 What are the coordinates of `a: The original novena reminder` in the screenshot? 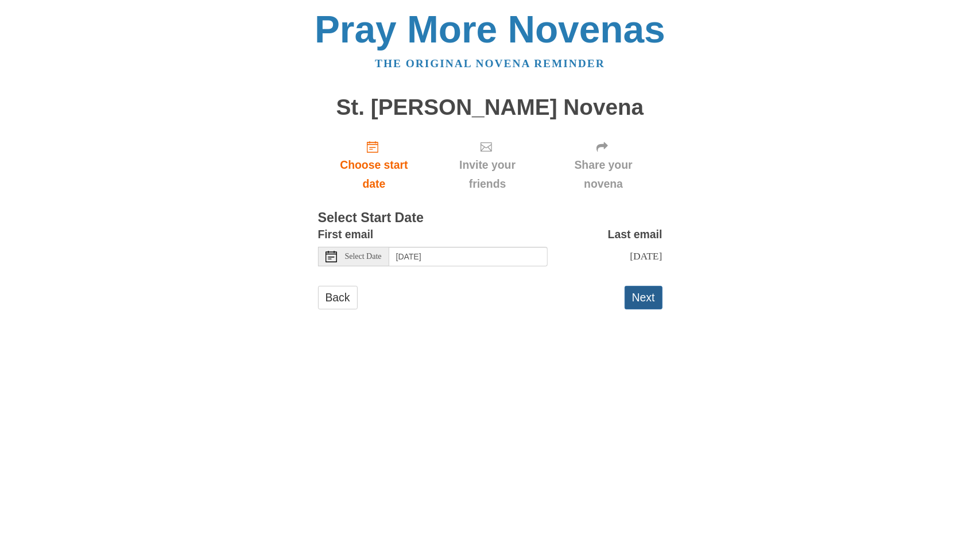 It's located at (490, 63).